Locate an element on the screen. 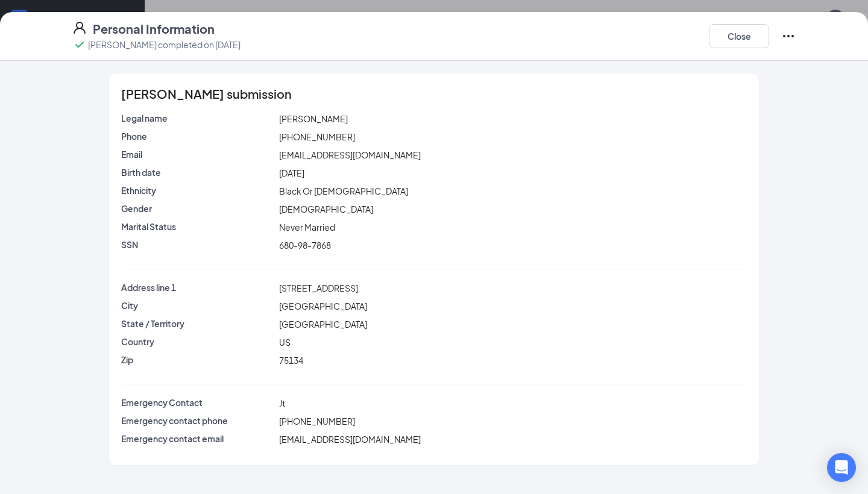  p: Ethnicity is located at coordinates (197, 190).